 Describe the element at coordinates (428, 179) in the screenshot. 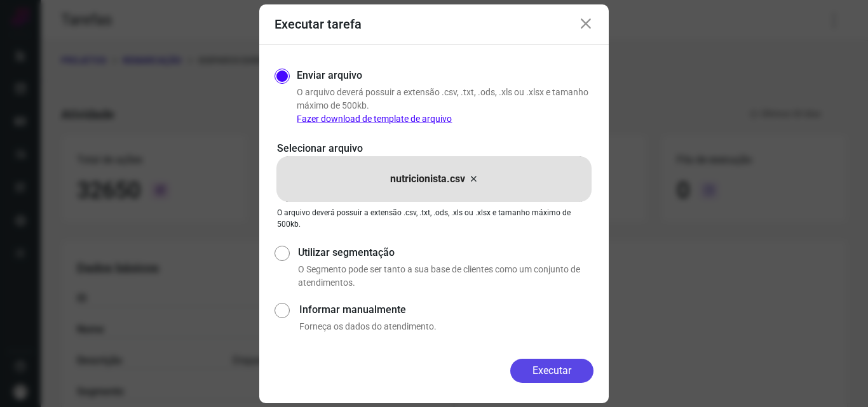

I see `p: nutricionista.csv` at that location.